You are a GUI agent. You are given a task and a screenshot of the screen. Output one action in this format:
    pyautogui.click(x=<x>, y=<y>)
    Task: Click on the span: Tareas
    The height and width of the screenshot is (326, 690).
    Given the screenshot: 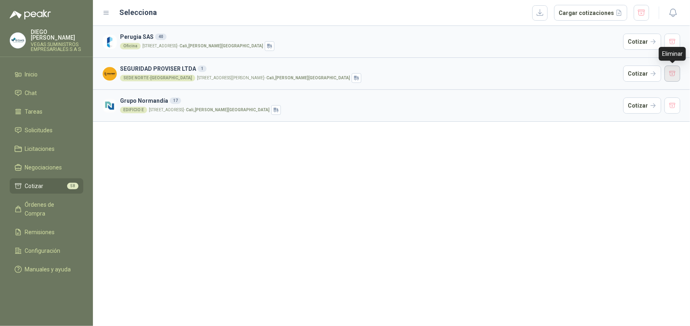 What is the action you would take?
    pyautogui.click(x=34, y=111)
    